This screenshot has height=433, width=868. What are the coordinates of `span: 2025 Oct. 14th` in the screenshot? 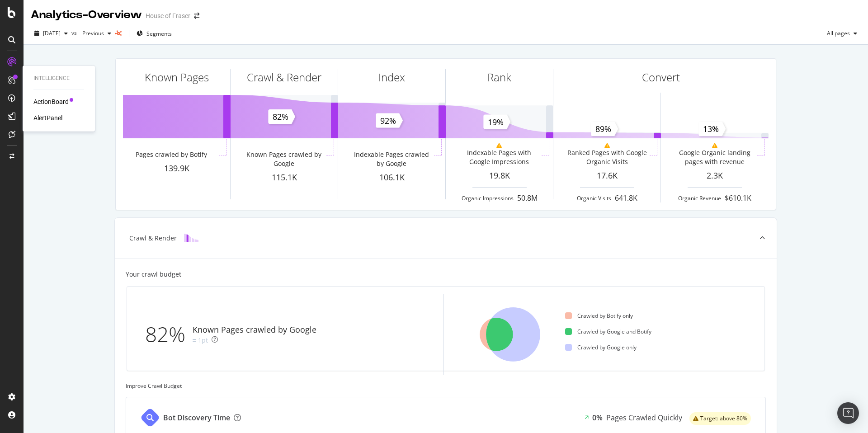 It's located at (51, 33).